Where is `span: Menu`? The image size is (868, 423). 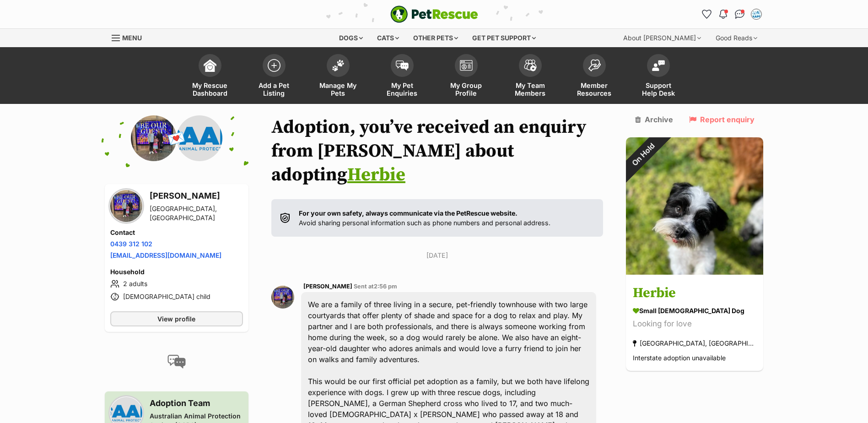 span: Menu is located at coordinates (132, 38).